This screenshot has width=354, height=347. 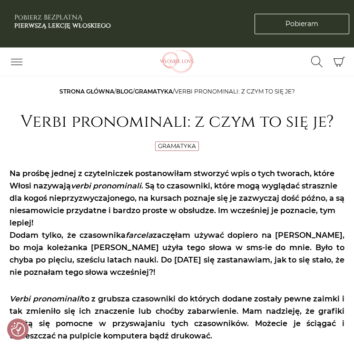 What do you see at coordinates (234, 91) in the screenshot?
I see `span: Verbi pronominali: z czym to się je?` at bounding box center [234, 91].